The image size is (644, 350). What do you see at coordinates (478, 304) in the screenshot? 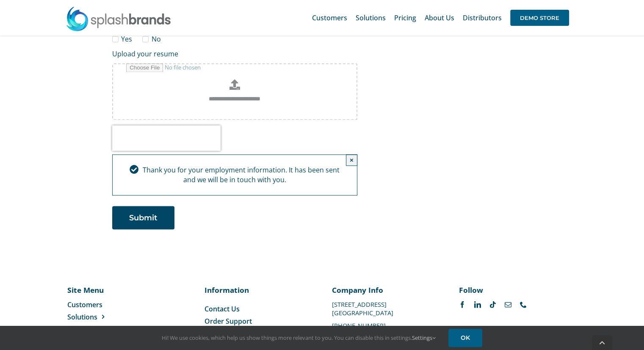
I see `a: linkedin` at bounding box center [478, 304].